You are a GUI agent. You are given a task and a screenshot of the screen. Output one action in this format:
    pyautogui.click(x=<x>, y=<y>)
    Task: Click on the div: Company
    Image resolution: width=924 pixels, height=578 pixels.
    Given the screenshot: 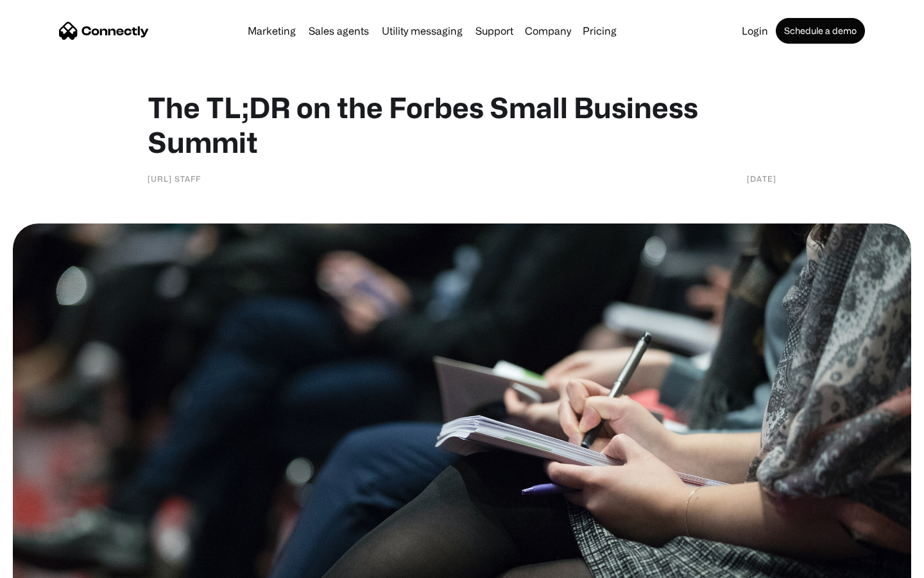 What is the action you would take?
    pyautogui.click(x=548, y=31)
    